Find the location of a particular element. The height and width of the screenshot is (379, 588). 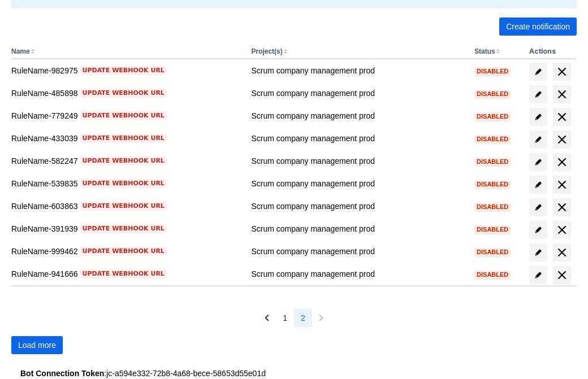

nav: Pagination is located at coordinates (294, 318).